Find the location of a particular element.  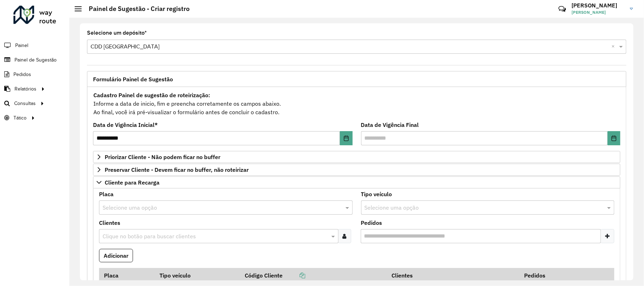

span: Painel de Sugestão is located at coordinates (36, 60).